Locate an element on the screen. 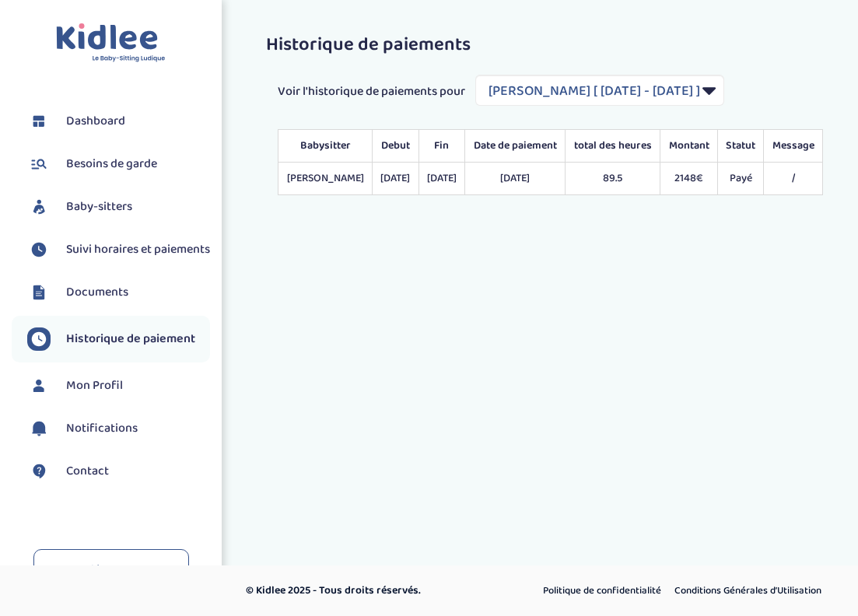 The image size is (858, 616). span: Contact is located at coordinates (87, 471).